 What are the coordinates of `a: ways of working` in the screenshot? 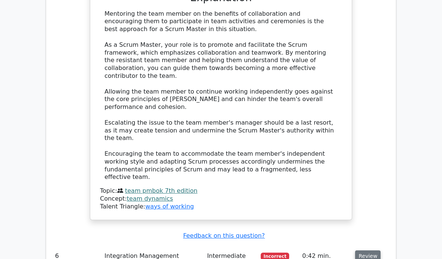 It's located at (170, 206).